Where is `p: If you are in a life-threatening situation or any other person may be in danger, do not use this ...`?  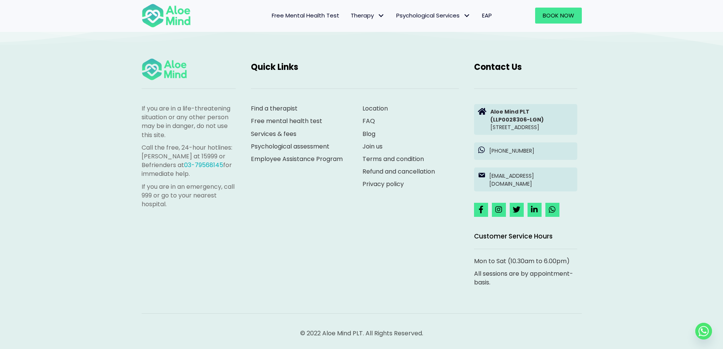
p: If you are in a life-threatening situation or any other person may be in danger, do not use this ... is located at coordinates (189, 121).